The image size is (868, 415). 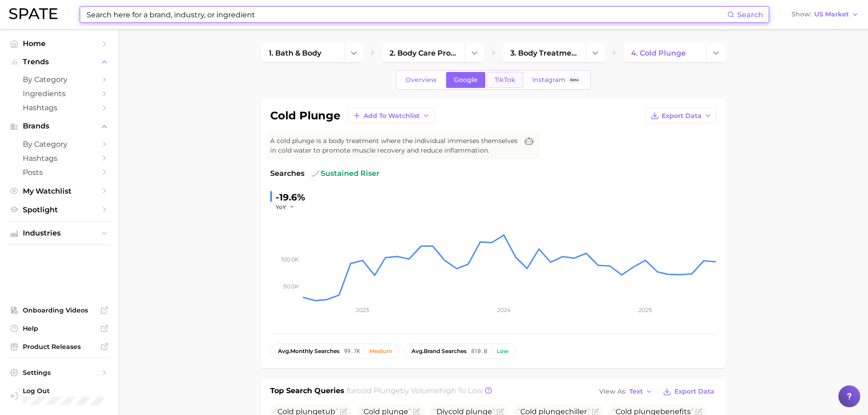 What do you see at coordinates (59, 126) in the screenshot?
I see `span: Brands` at bounding box center [59, 126].